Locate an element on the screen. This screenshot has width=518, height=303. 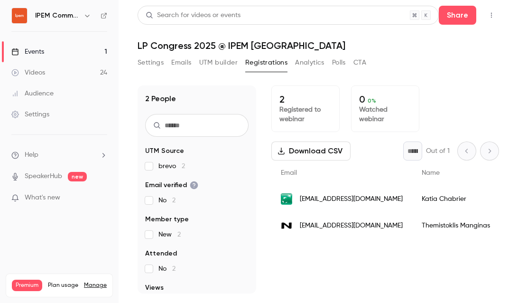
div: Search for videos or events is located at coordinates (193, 15).